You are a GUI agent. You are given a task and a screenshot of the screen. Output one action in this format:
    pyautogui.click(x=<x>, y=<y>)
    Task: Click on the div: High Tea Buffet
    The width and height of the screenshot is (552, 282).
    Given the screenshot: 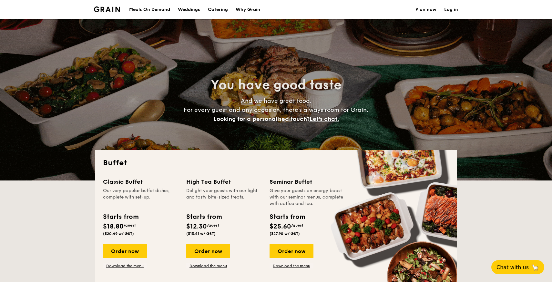 What is the action you would take?
    pyautogui.click(x=224, y=182)
    